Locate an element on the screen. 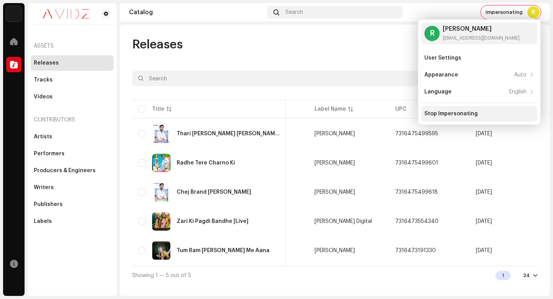 This screenshot has width=553, height=299. img: dc98f159-e7f5-4897-b7da-5fc9c13570ae is located at coordinates (161, 163).